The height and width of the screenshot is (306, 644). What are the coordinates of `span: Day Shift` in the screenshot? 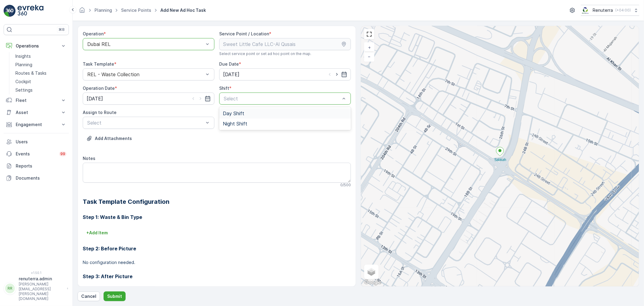 It's located at (233, 114).